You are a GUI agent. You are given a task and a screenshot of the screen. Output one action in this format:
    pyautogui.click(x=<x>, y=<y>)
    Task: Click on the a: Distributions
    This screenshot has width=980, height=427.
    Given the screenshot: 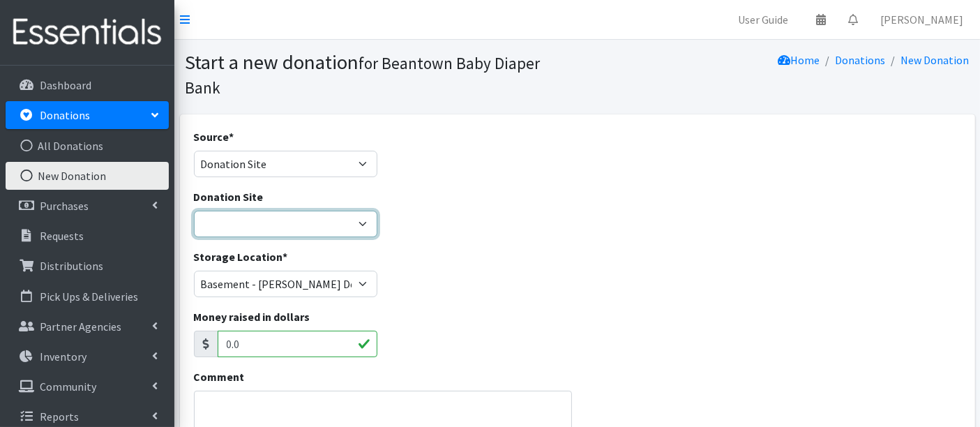 What is the action you would take?
    pyautogui.click(x=87, y=266)
    